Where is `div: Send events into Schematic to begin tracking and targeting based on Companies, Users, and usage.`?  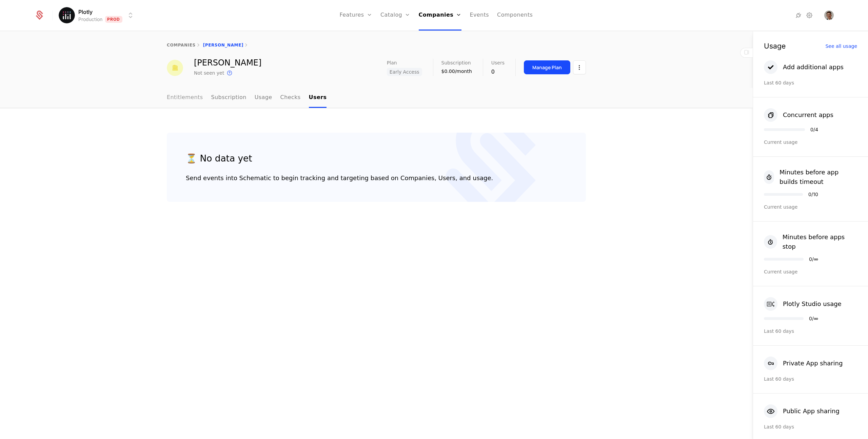
div: Send events into Schematic to begin tracking and targeting based on Companies, Users, and usage. is located at coordinates (339, 178).